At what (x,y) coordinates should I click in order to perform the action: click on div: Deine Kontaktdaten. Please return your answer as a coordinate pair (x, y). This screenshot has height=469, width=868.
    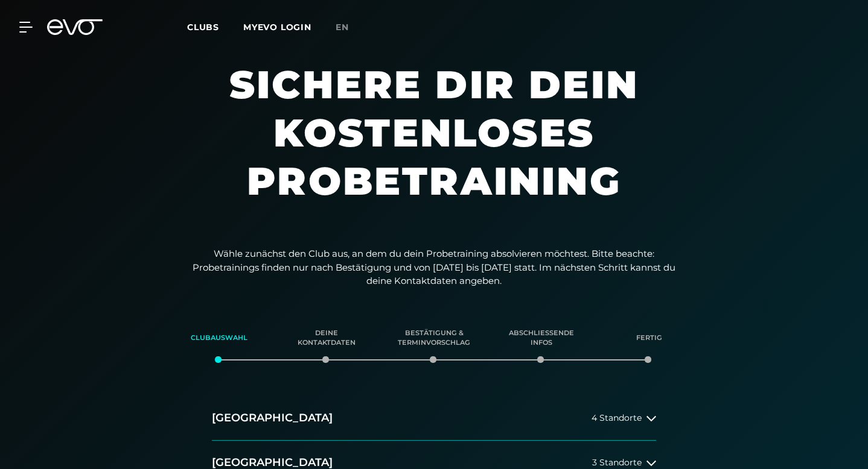
    Looking at the image, I should click on (326, 338).